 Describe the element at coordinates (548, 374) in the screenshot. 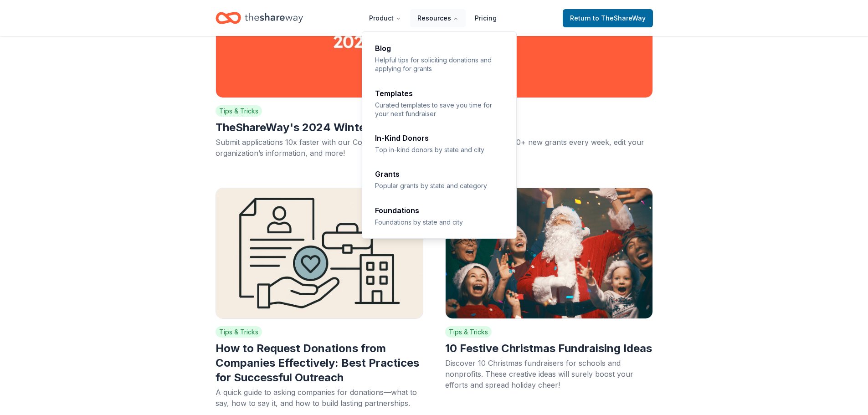

I see `div: Discover 10 Christmas fundraisers for schools and nonprofits. These creative ideas will surely bo...` at that location.